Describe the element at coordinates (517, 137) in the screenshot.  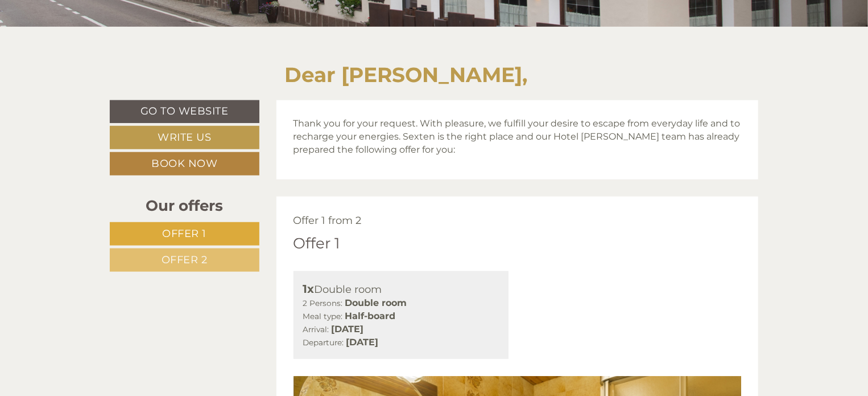
I see `p: Thank you for your request. With pleasure, we fulfill your desire to escape from everyday life an...` at that location.